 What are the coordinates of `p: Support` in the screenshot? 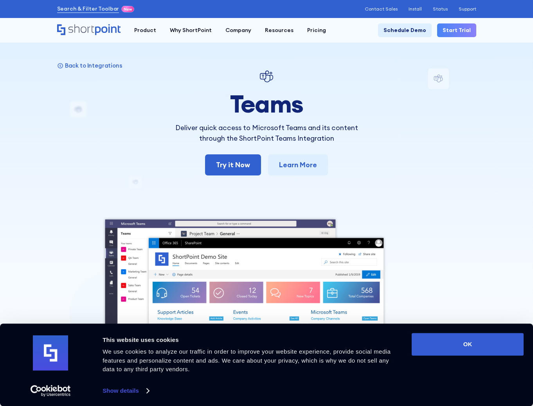 It's located at (467, 9).